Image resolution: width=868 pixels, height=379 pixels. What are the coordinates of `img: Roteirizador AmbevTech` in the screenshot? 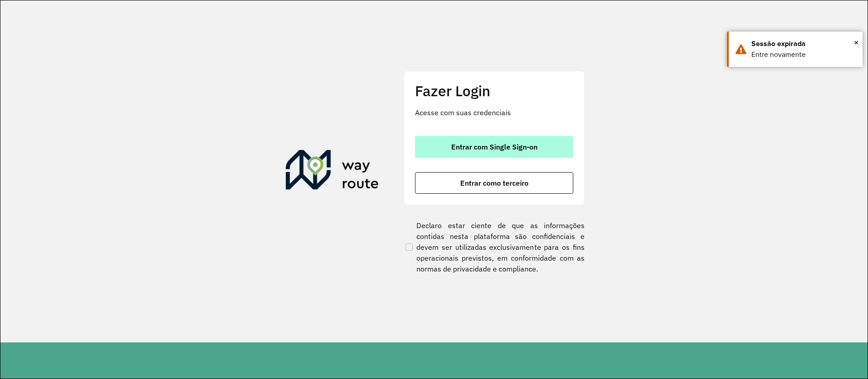 It's located at (333, 171).